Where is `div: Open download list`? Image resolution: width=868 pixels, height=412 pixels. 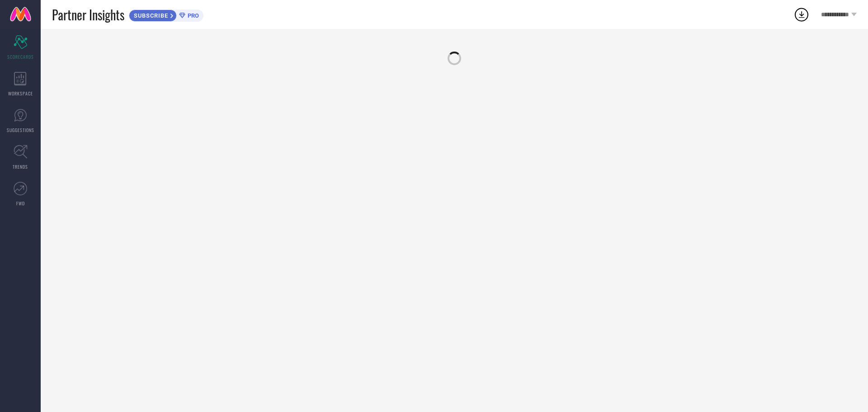 div: Open download list is located at coordinates (801, 14).